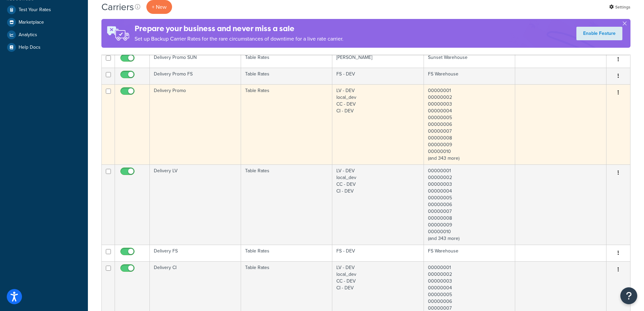 The height and width of the screenshot is (311, 644). What do you see at coordinates (195, 76) in the screenshot?
I see `td: Delivery Promo FS` at bounding box center [195, 76].